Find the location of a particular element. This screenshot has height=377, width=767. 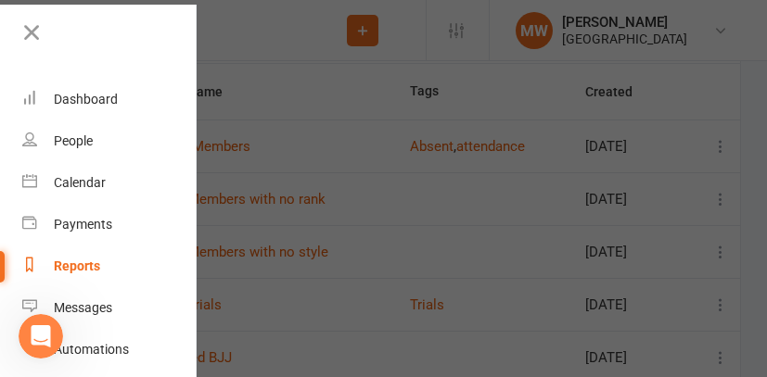

button: Help is located at coordinates (309, 244).